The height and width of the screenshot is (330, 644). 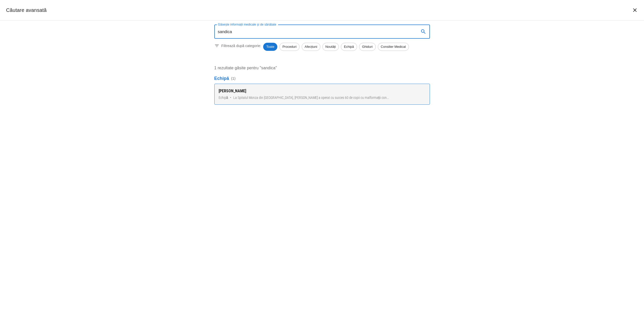 What do you see at coordinates (322, 68) in the screenshot?
I see `p: 1 rezultate găsite pentru "sandica"` at bounding box center [322, 68].